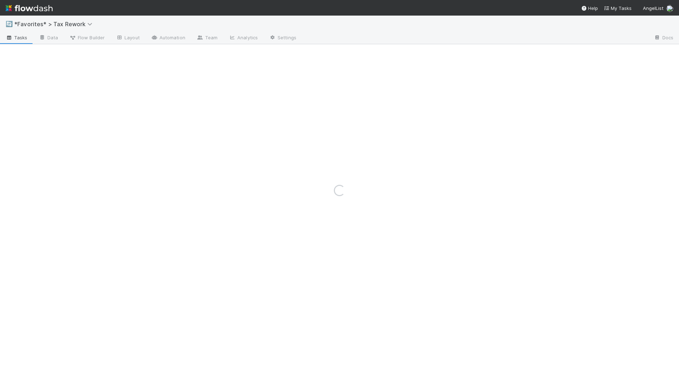  Describe the element at coordinates (29, 8) in the screenshot. I see `img: logo-inverted-e16ddd16eac7371096b0.svg` at that location.